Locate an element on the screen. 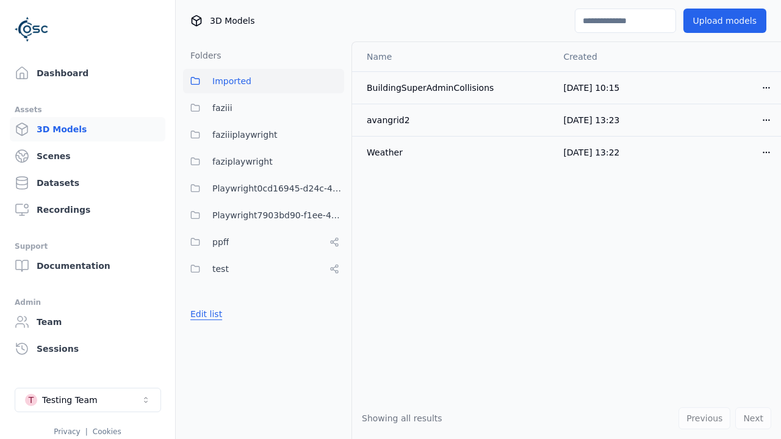 This screenshot has width=781, height=439. a: 3D Models is located at coordinates (87, 129).